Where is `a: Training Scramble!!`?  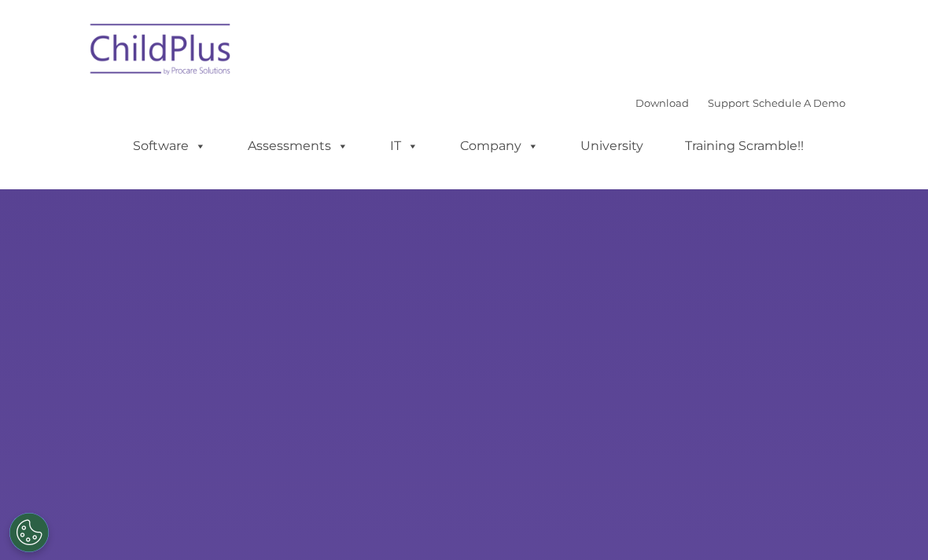
a: Training Scramble!! is located at coordinates (744, 146).